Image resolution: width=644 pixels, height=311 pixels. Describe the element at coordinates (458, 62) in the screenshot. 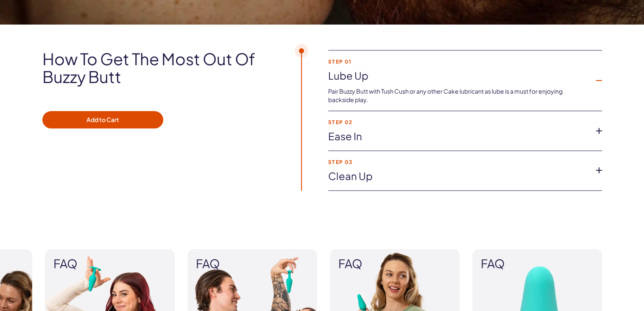

I see `strong: Step 01` at that location.